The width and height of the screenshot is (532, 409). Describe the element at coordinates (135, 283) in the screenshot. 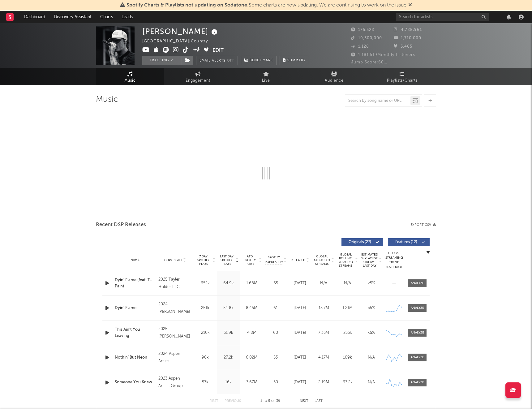

I see `a: Dyin' Flame (feat. T-Pain)` at that location.